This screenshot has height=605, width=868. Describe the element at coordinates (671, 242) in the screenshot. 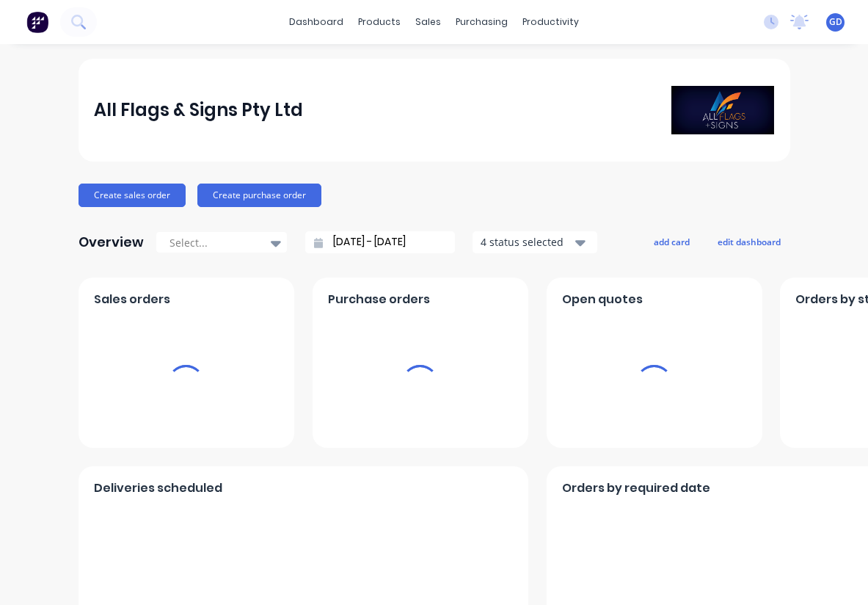

I see `button: add card` at that location.